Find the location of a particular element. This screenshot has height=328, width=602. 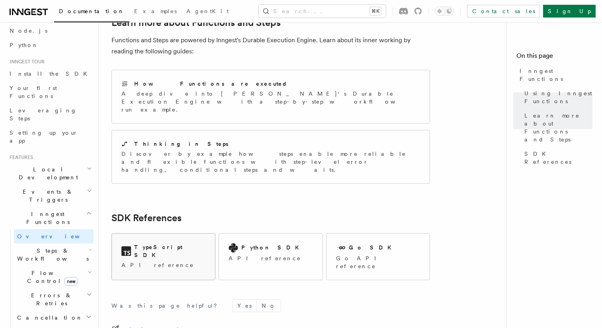

h2: How Functions are executed is located at coordinates (211, 84).